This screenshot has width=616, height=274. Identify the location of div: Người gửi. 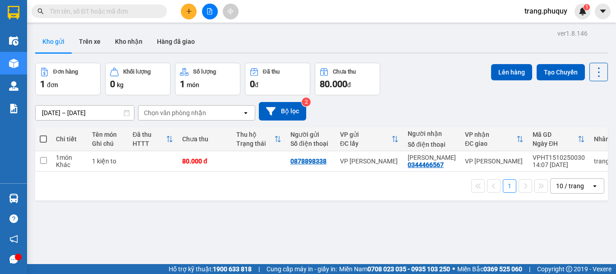
(311, 134).